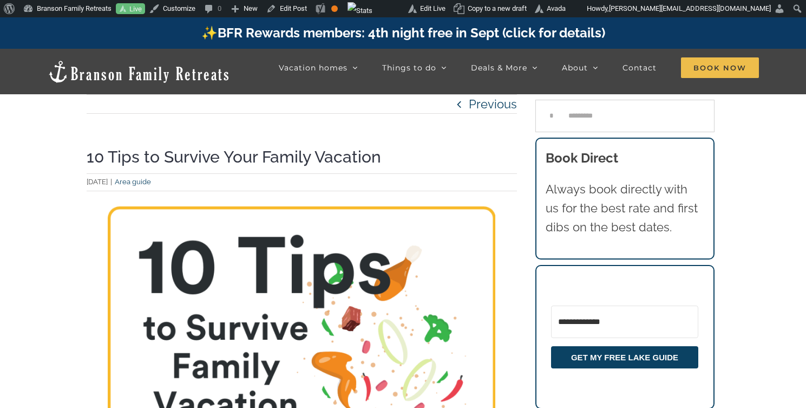 Image resolution: width=806 pixels, height=408 pixels. I want to click on a: About, so click(580, 68).